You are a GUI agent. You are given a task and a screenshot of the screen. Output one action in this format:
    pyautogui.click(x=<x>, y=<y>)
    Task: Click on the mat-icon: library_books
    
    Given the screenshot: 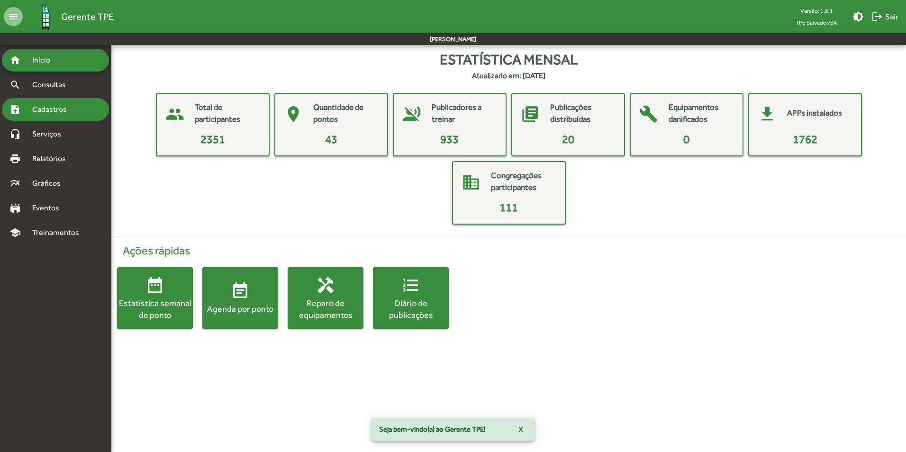 What is the action you would take?
    pyautogui.click(x=531, y=114)
    